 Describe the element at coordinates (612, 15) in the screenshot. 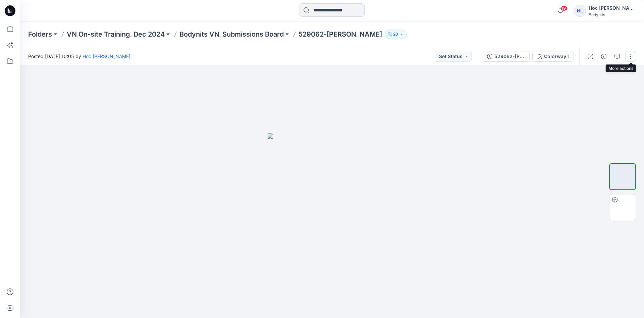

I see `div: Bodynits` at that location.